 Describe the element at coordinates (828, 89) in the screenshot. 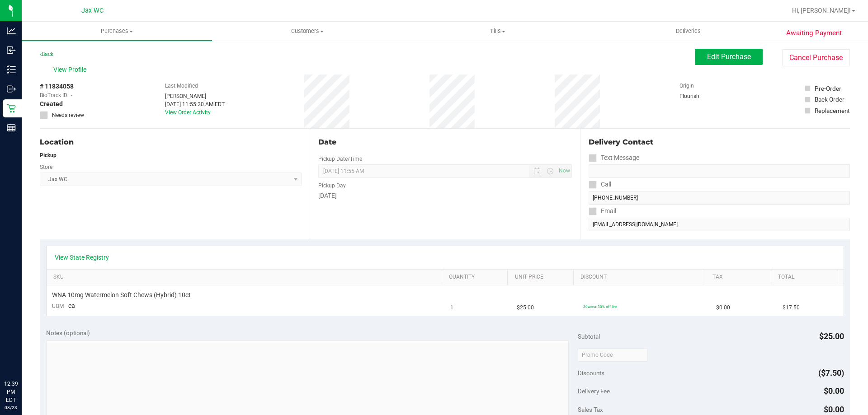

I see `div: Pre-Order` at that location.